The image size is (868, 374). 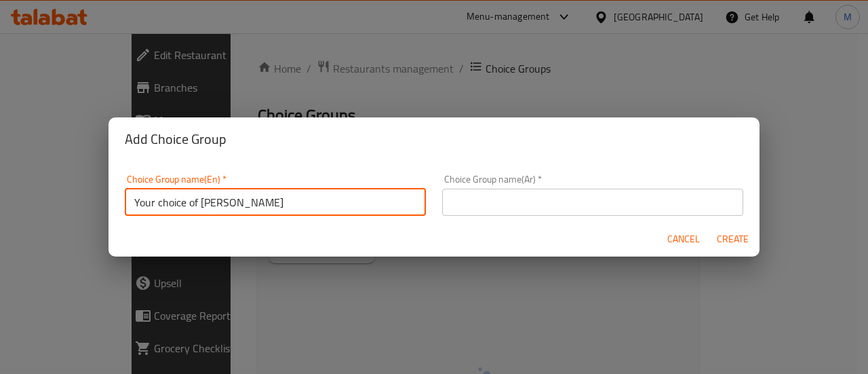 I want to click on input: Please enter Choice Group name(en), so click(x=276, y=202).